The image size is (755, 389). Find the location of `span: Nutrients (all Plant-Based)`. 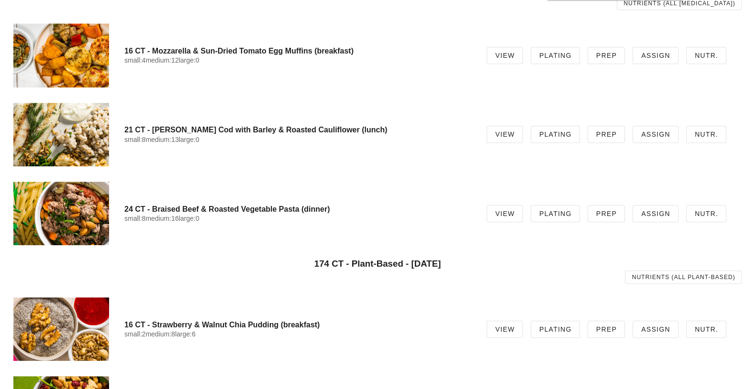

span: Nutrients (all Plant-Based) is located at coordinates (683, 277).